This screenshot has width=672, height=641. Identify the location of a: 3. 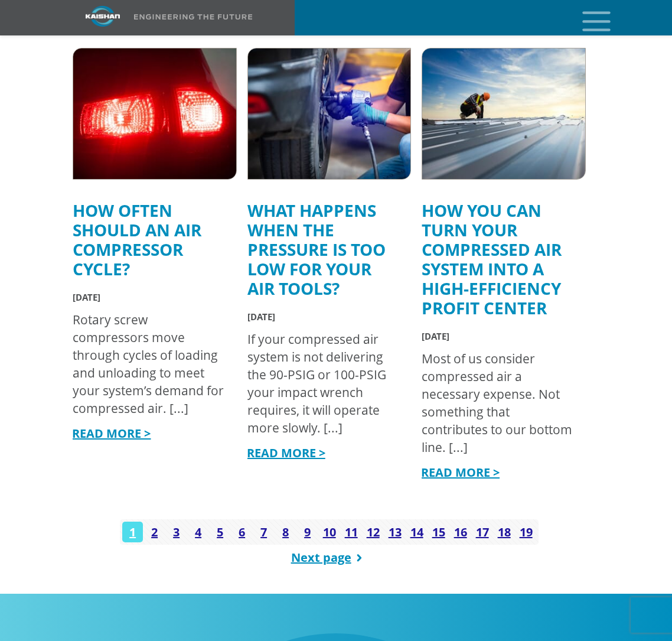
(176, 532).